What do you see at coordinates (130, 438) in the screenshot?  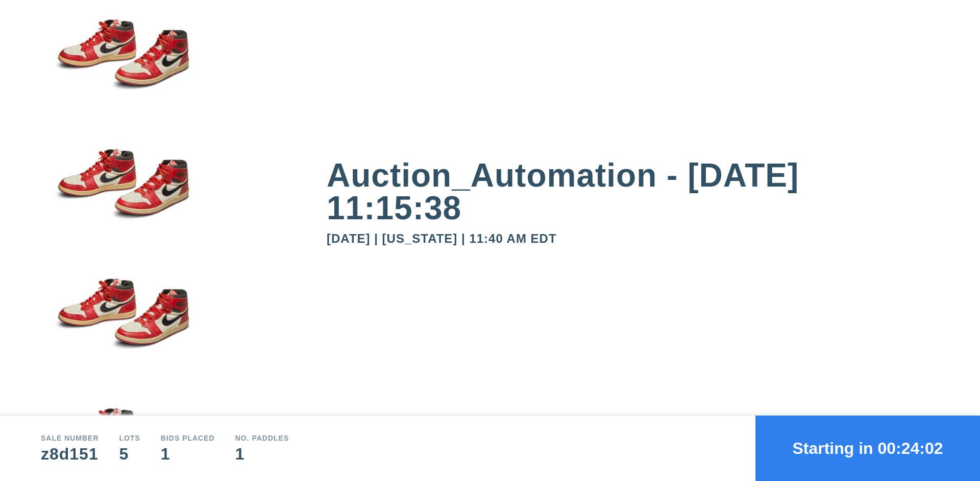 I see `div: Lots` at bounding box center [130, 438].